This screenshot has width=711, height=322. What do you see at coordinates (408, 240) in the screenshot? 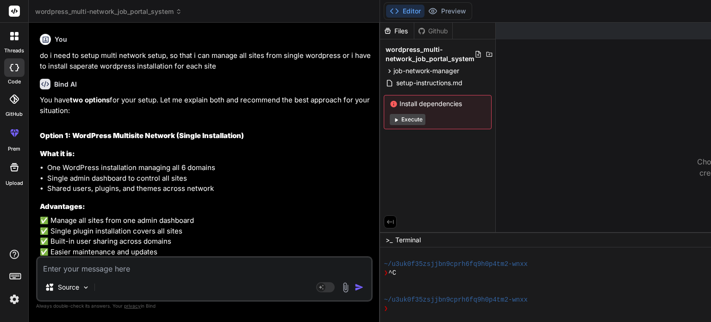
I see `span: Terminal` at bounding box center [408, 240].